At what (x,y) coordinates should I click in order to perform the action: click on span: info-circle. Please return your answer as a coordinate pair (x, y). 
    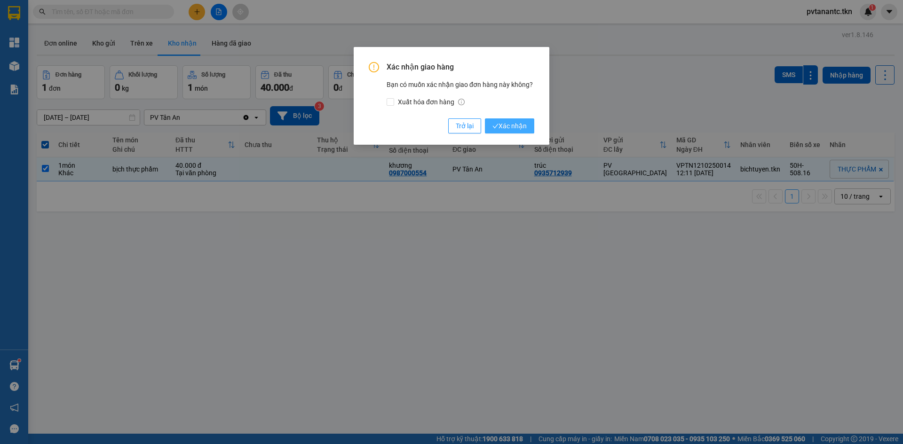
    Looking at the image, I should click on (461, 102).